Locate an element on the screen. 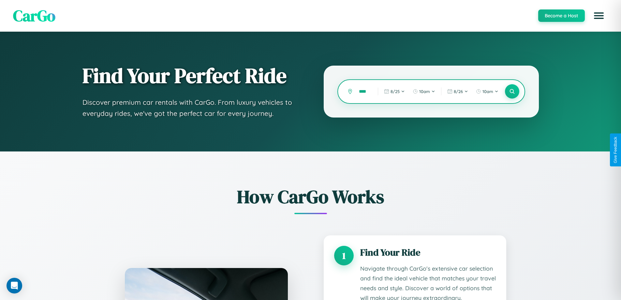 The width and height of the screenshot is (621, 300). button: 8/26 is located at coordinates (458, 91).